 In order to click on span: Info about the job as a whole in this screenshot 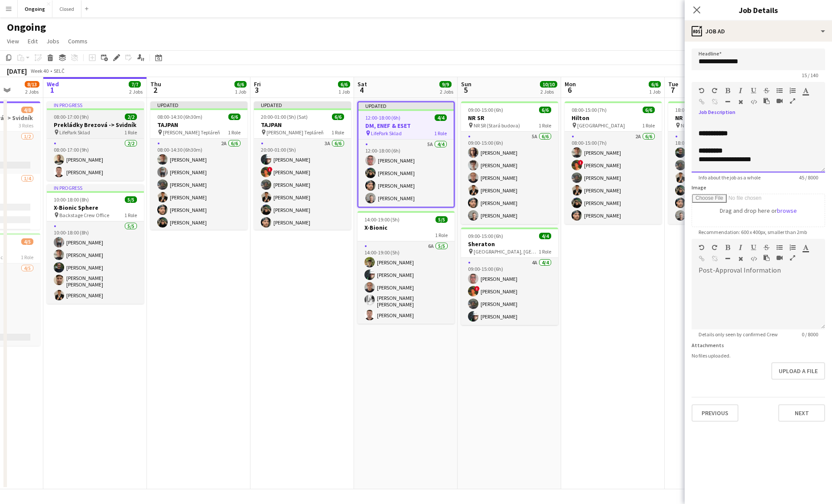, I will do `click(729, 177)`.